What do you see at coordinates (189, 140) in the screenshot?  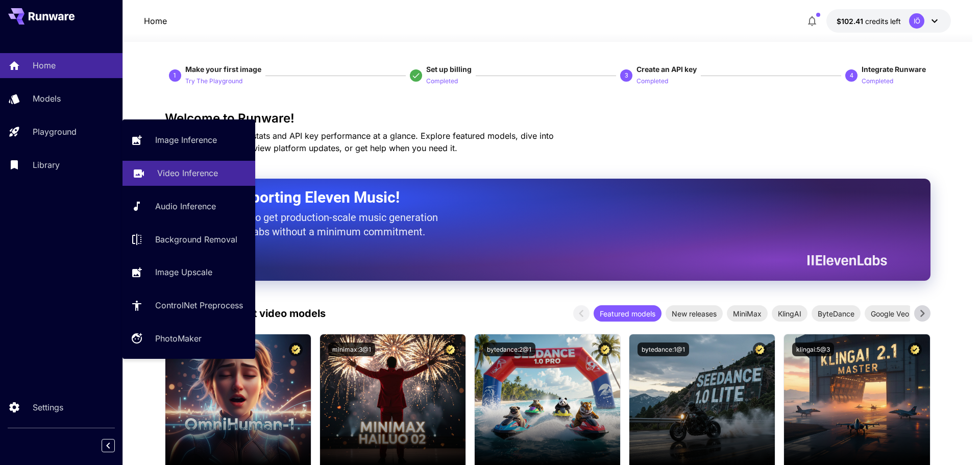 I see `a: Image Inference` at bounding box center [189, 140].